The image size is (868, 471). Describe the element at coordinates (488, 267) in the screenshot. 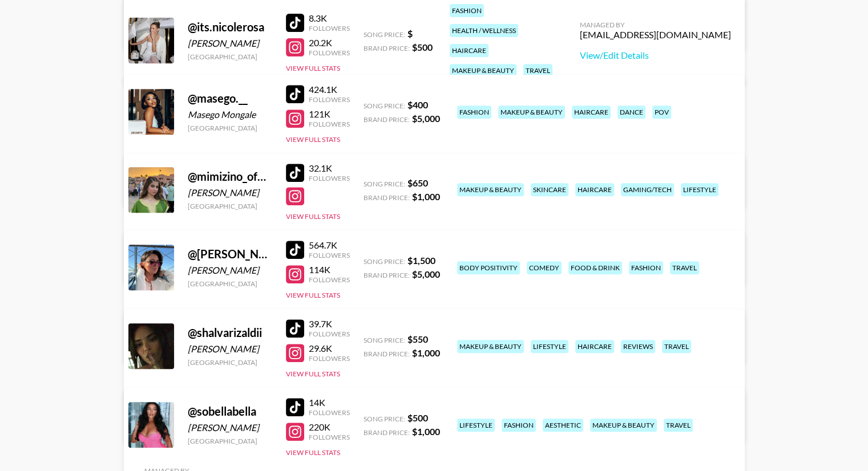

I see `div: body positivity` at that location.